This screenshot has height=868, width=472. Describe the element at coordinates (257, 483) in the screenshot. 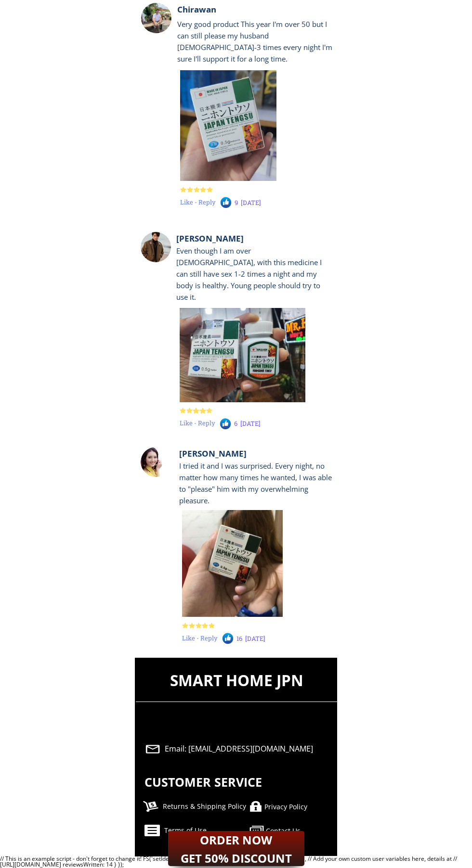

I see `div: I tried it and I was surprised. Every night, no matter how many times he wanted, I was able to "p...` at that location.